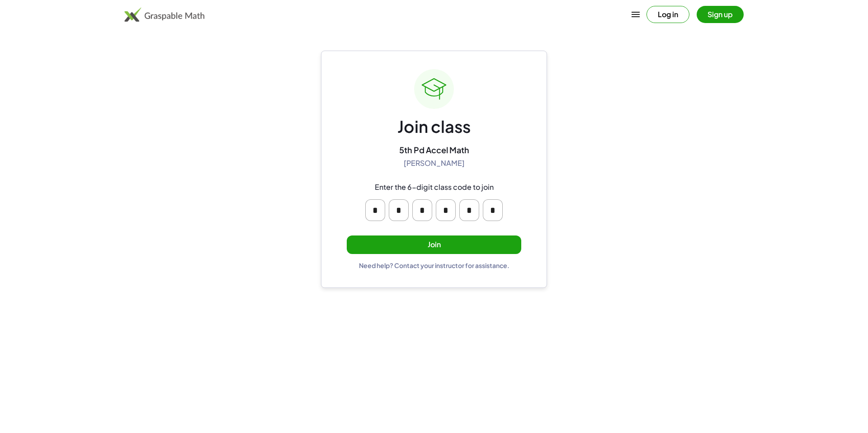 This screenshot has width=868, height=433. Describe the element at coordinates (375, 210) in the screenshot. I see `input: Please enter OTP character 1` at that location.